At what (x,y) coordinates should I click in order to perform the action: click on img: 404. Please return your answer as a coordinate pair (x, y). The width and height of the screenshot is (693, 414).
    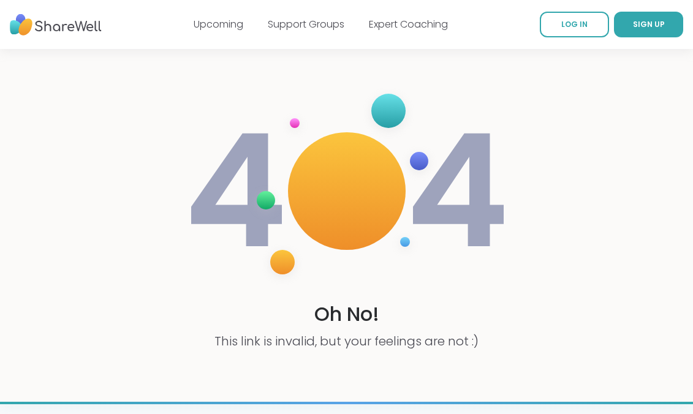
    Looking at the image, I should click on (347, 191).